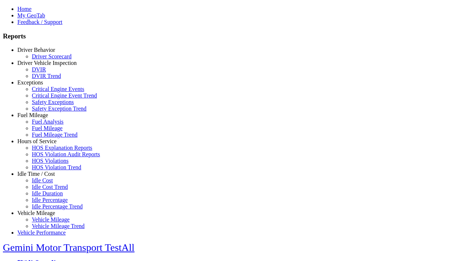  Describe the element at coordinates (52, 56) in the screenshot. I see `a: Driver Scorecard` at that location.